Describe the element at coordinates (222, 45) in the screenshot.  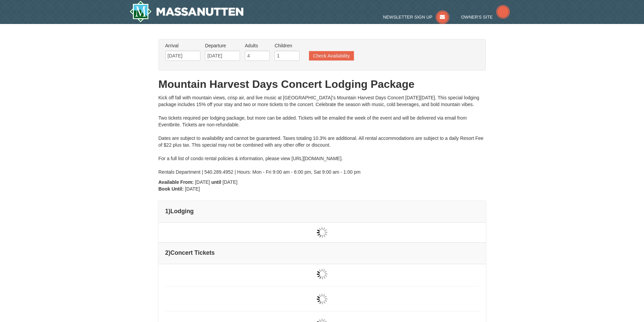
I see `label: Departure` at that location.